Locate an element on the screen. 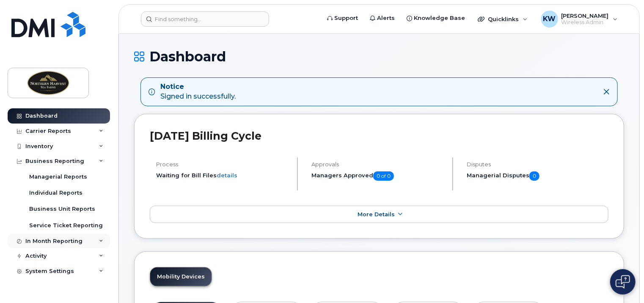 The width and height of the screenshot is (644, 303). a: Mobility Devices is located at coordinates (181, 277).